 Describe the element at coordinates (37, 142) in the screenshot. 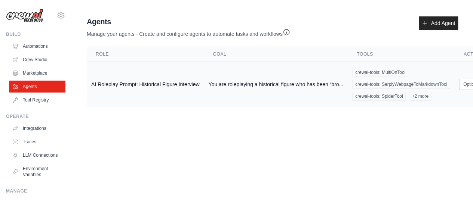

I see `a: Traces` at that location.